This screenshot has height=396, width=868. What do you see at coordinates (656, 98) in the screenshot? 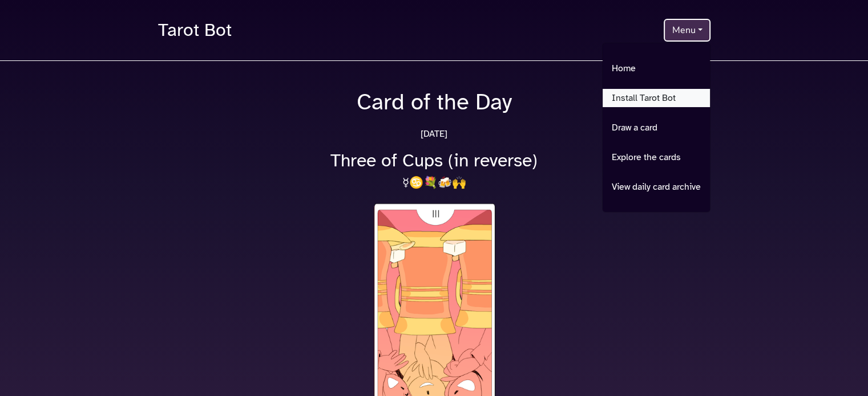
I see `a: Install Tarot Bot` at bounding box center [656, 98].